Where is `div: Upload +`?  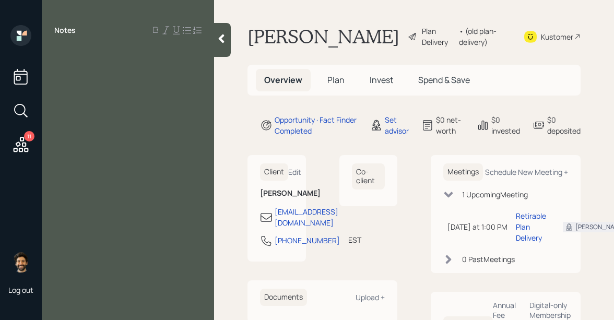 div: Upload + is located at coordinates (370, 297).